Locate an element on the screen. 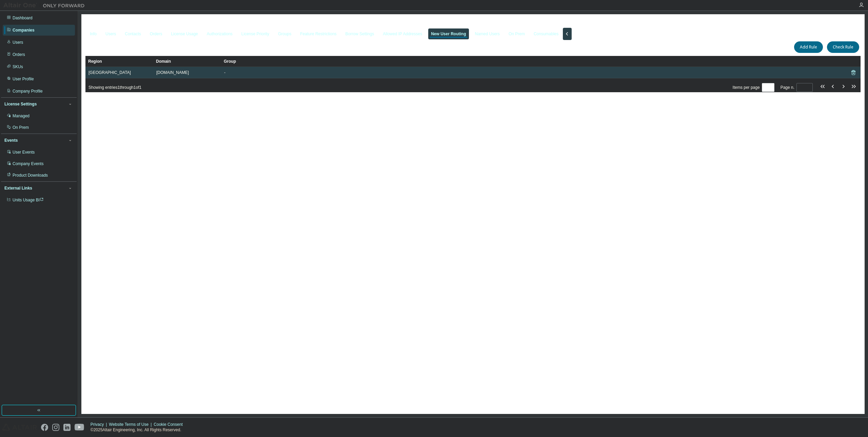  div: Company Events is located at coordinates (28, 164).